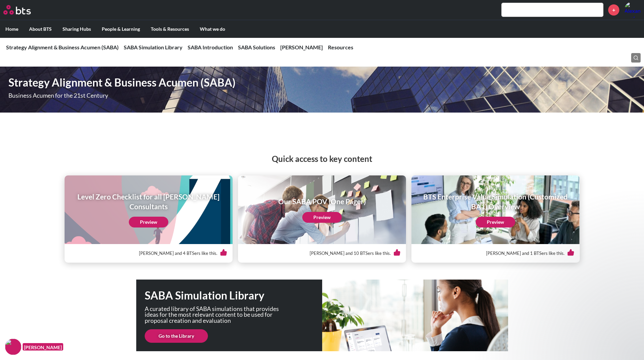 The width and height of the screenshot is (644, 360). What do you see at coordinates (40, 29) in the screenshot?
I see `label: About BTS` at bounding box center [40, 29].